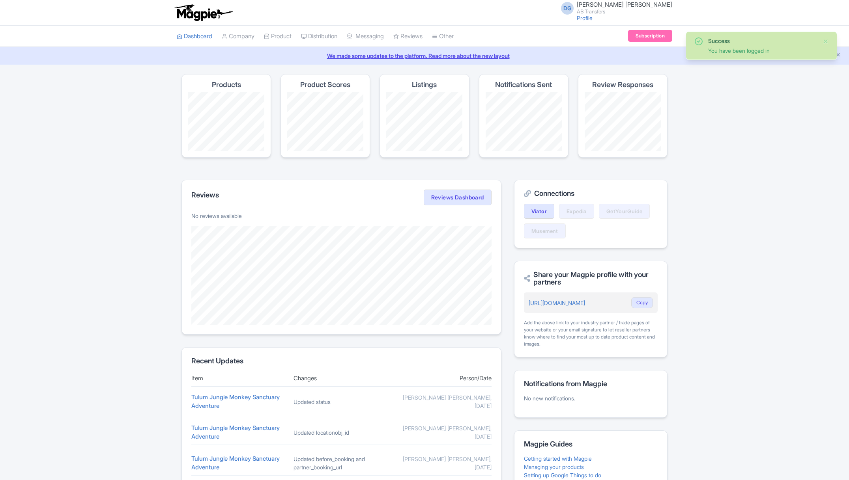  Describe the element at coordinates (622, 85) in the screenshot. I see `h4: Review Responses` at that location.